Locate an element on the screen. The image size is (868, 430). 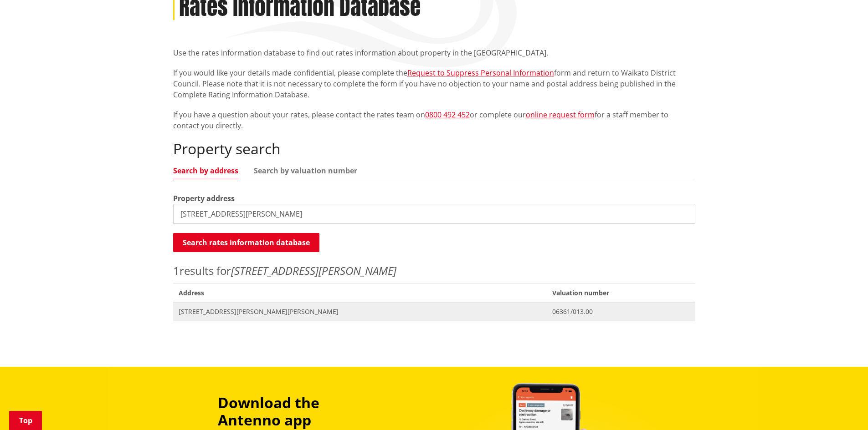
span: 06361/013.00 is located at coordinates (621, 312).